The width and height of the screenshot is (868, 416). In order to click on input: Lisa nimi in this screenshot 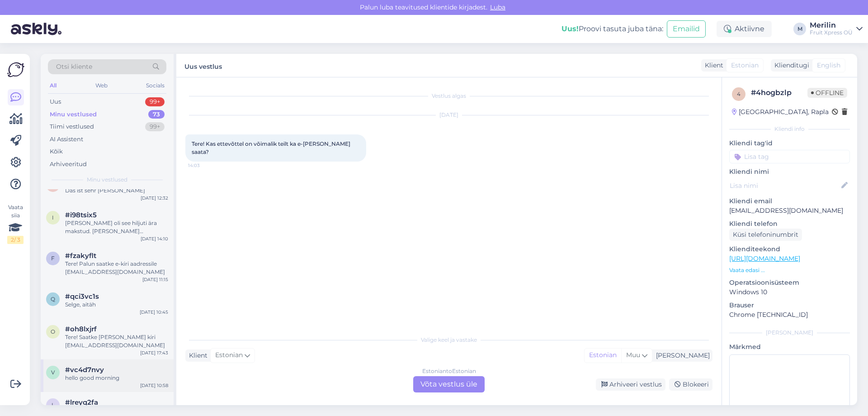, I will do `click(785, 186)`.